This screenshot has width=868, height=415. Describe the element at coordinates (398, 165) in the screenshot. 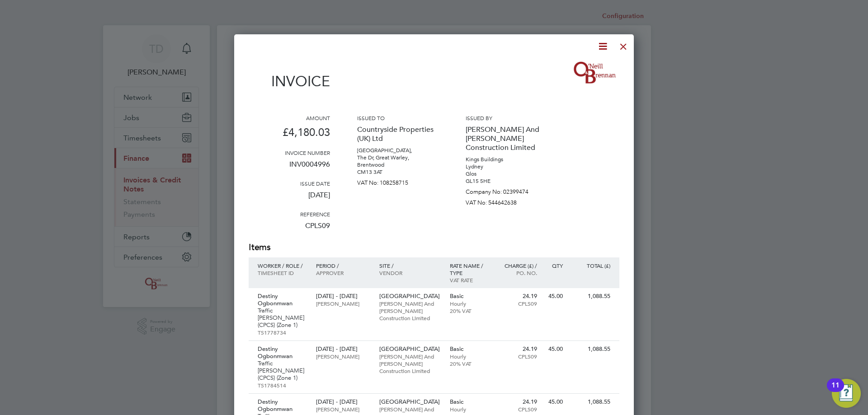

I see `p: Brentwood` at that location.